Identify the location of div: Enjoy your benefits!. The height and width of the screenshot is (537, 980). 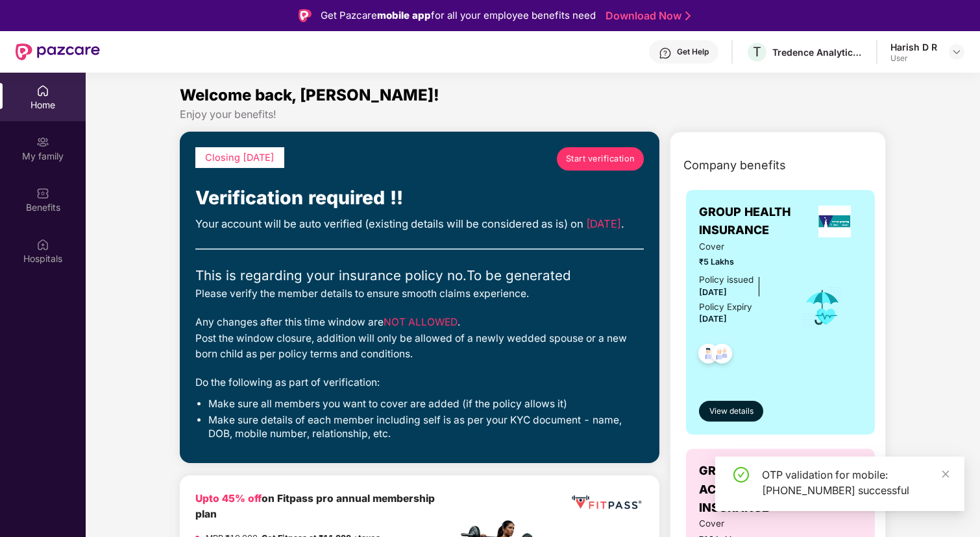
(533, 114).